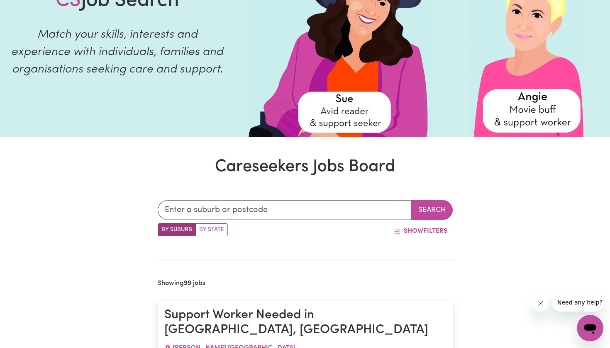  What do you see at coordinates (117, 52) in the screenshot?
I see `p: Match your skills, interests and experience with individuals, families and organisations seeking ...` at bounding box center [117, 52].